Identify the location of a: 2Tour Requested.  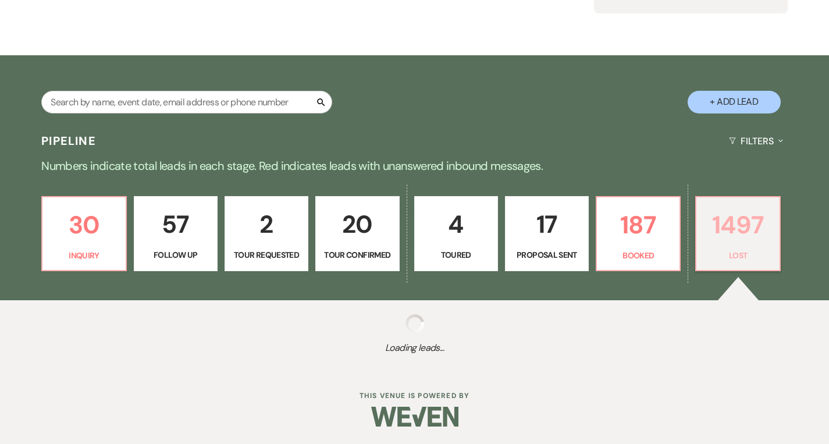
(266, 234).